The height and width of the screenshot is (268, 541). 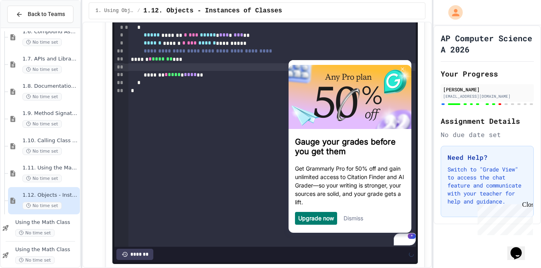 What do you see at coordinates (487, 158) in the screenshot?
I see `h3: Need Help?` at bounding box center [487, 158].